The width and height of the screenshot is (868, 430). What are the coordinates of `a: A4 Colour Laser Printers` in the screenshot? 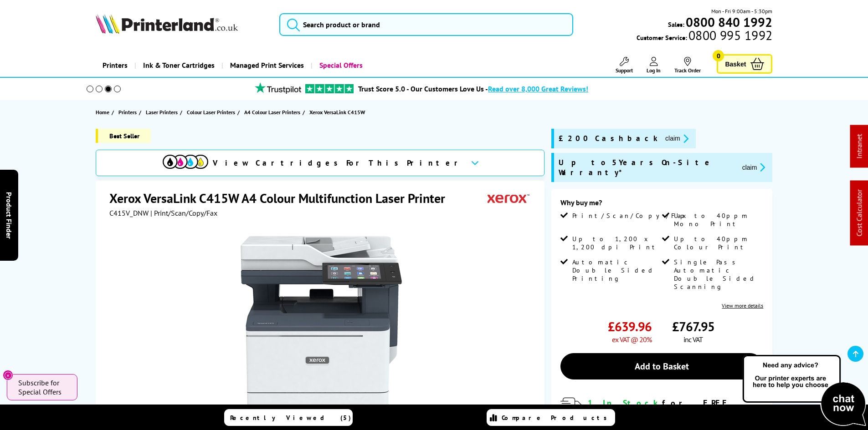 It's located at (273, 112).